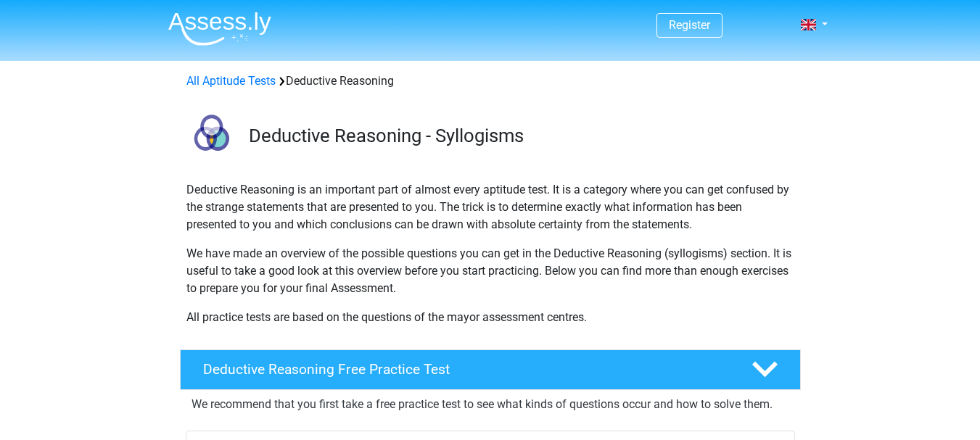 The image size is (980, 440). What do you see at coordinates (490, 208) in the screenshot?
I see `p: Deductive Reasoning is an important part of almost every aptitude test. It is a category where yo...` at bounding box center [490, 208].